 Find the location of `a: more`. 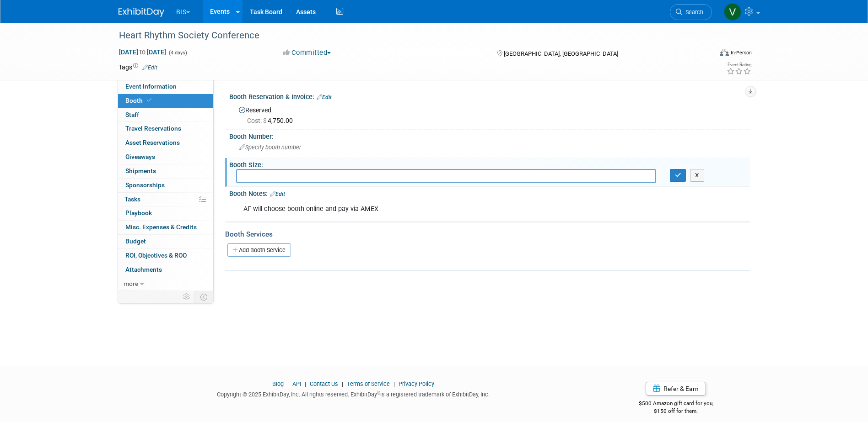

a: more is located at coordinates (166, 284).